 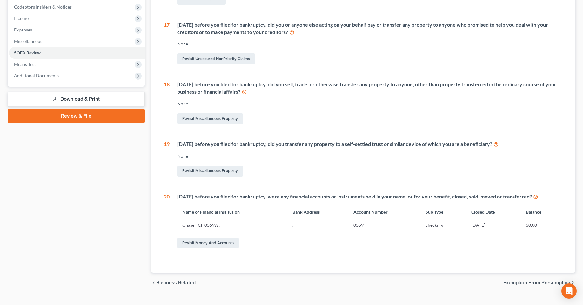 I want to click on th: Closed Date, so click(x=493, y=212).